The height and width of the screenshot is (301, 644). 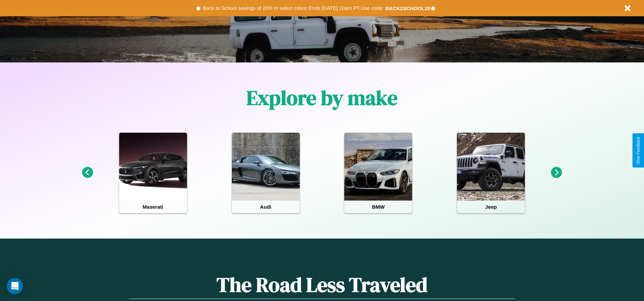 I want to click on h4: BMW, so click(x=378, y=206).